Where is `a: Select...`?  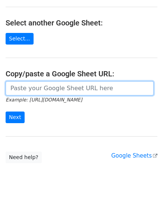 a: Select... is located at coordinates (19, 39).